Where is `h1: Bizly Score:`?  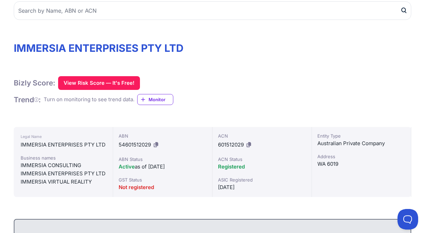
h1: Bizly Score: is located at coordinates (34, 83).